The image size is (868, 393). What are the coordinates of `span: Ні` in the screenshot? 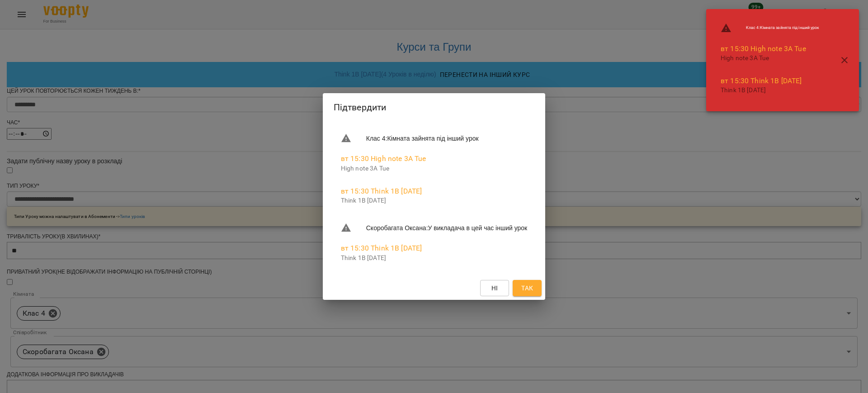 It's located at (495, 288).